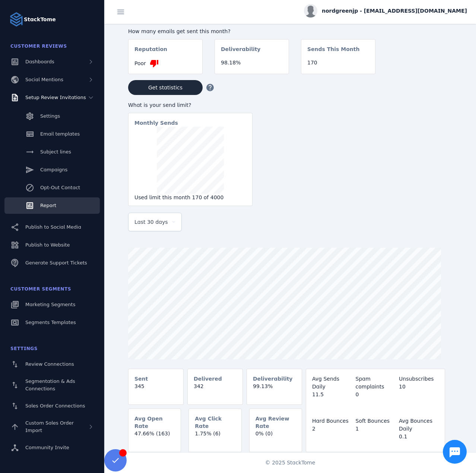 Image resolution: width=476 pixels, height=473 pixels. I want to click on a: Segments Templates, so click(52, 323).